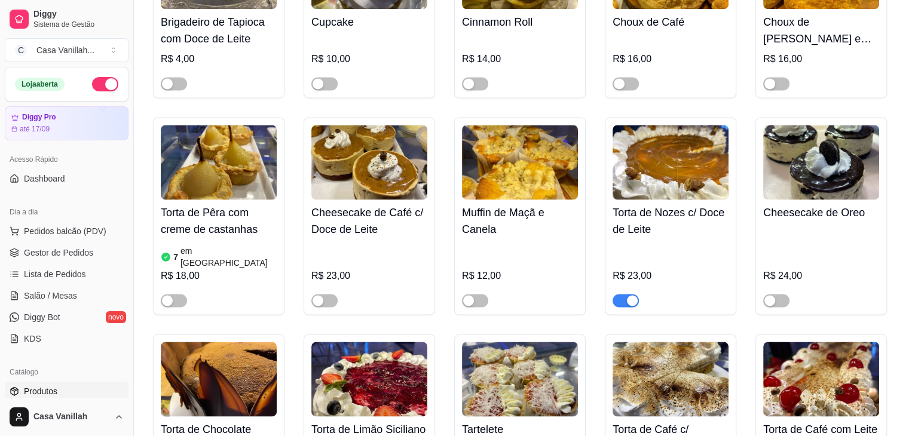 The image size is (909, 436). What do you see at coordinates (66, 372) in the screenshot?
I see `div: Catálogo` at bounding box center [66, 372].